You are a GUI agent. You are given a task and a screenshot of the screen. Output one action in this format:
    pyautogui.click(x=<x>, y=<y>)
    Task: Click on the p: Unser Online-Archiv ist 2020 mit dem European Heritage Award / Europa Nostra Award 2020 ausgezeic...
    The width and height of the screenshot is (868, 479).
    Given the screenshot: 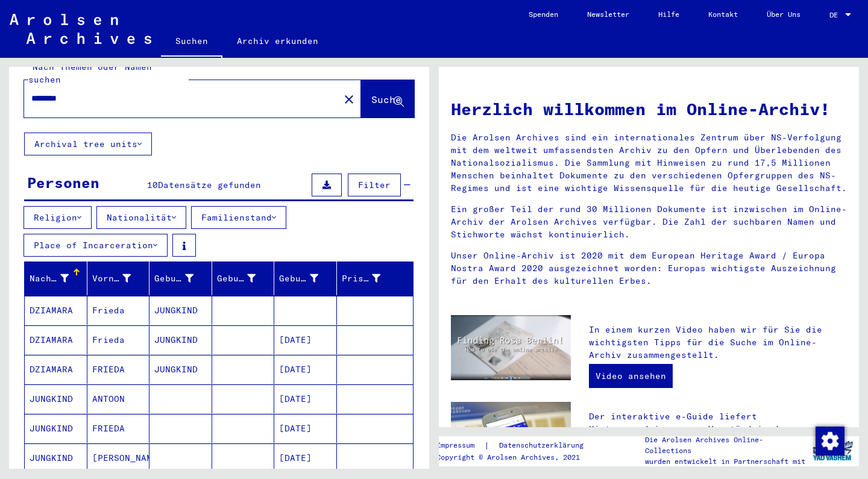 What is the action you would take?
    pyautogui.click(x=649, y=268)
    